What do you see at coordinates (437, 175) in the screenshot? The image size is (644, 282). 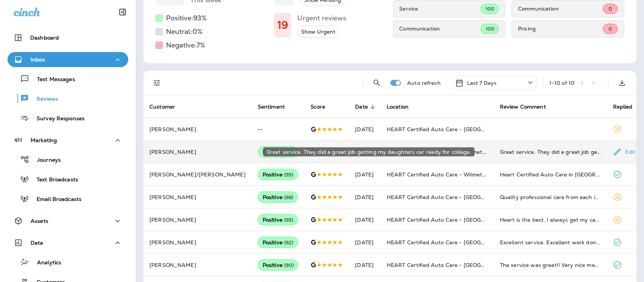 I see `span: HEART Certified Auto Care - Wilmette` at bounding box center [437, 175].